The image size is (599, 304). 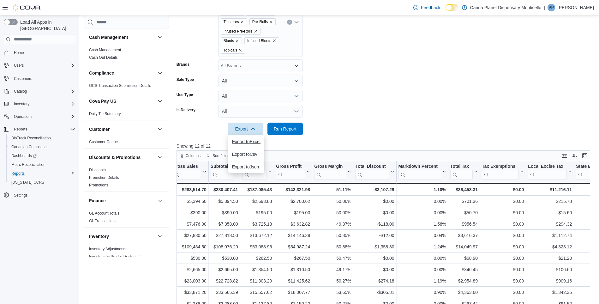 I want to click on div: $22,728.82, so click(x=224, y=281).